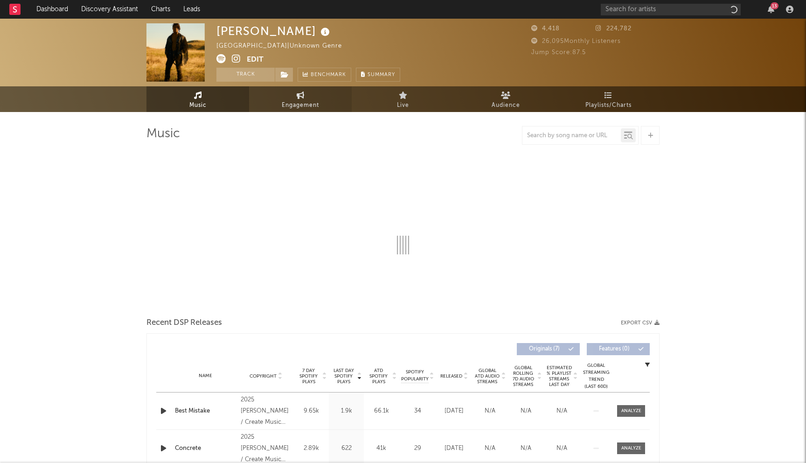  Describe the element at coordinates (558, 52) in the screenshot. I see `span: Jump Score: 87.5` at that location.